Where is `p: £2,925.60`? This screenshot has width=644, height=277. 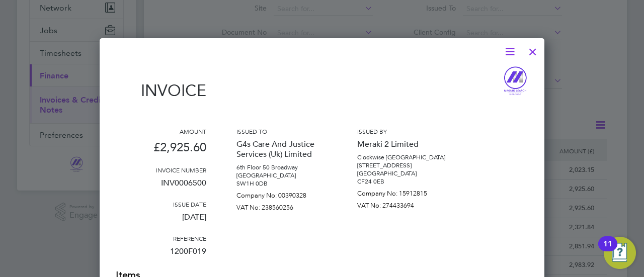 p: £2,925.60 is located at coordinates (161, 151).